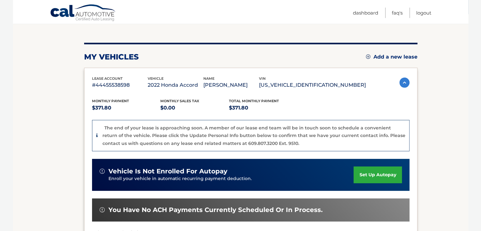 The image size is (481, 231). Describe the element at coordinates (111, 57) in the screenshot. I see `h2: my vehicles` at that location.